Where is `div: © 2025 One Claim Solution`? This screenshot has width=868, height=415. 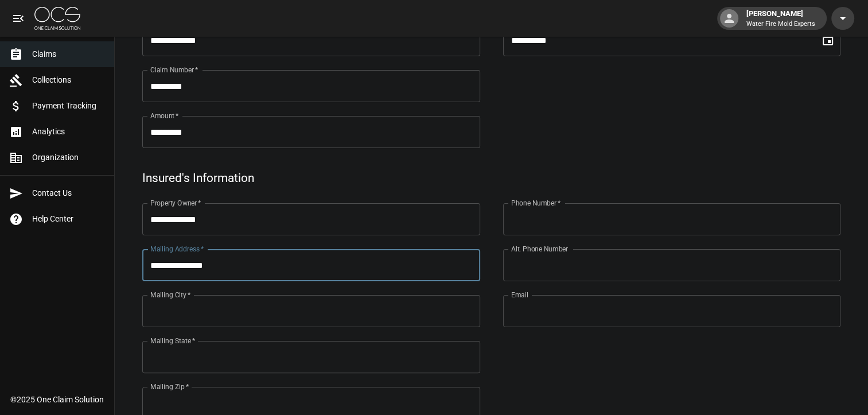
div: © 2025 One Claim Solution is located at coordinates (57, 399).